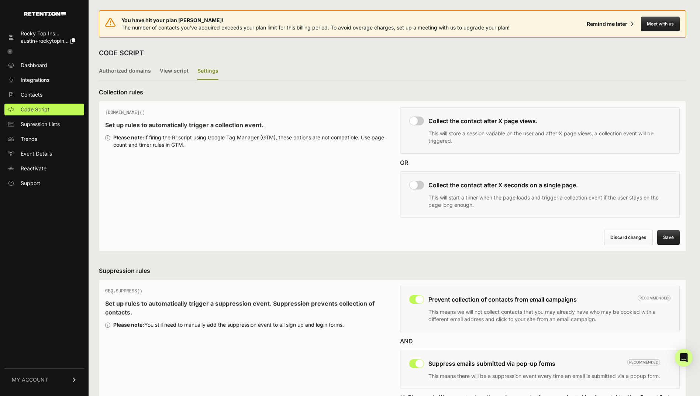 The height and width of the screenshot is (396, 700). What do you see at coordinates (540, 341) in the screenshot?
I see `div: AND` at bounding box center [540, 341].